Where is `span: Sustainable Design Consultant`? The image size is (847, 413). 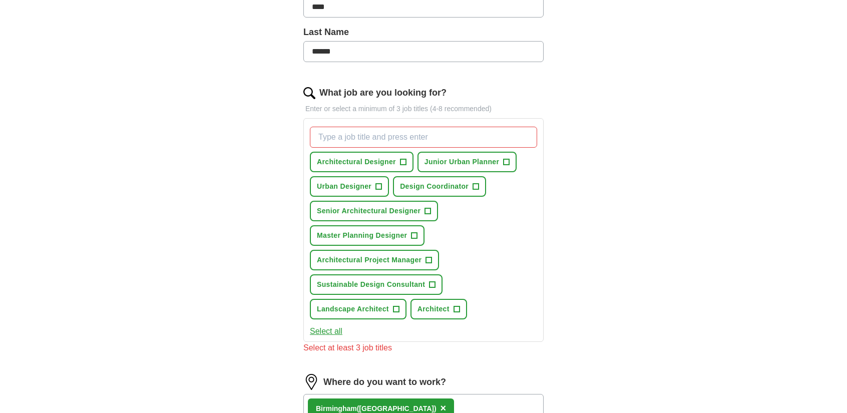
span: Sustainable Design Consultant is located at coordinates (371, 284).